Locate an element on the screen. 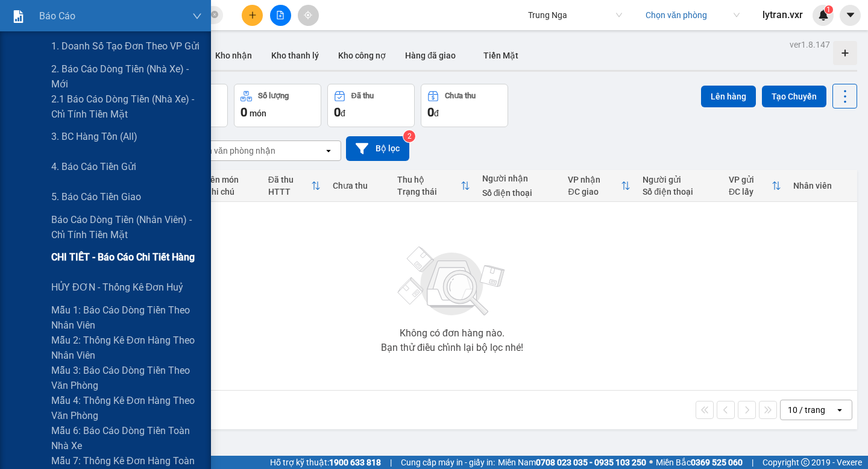 The height and width of the screenshot is (469, 868). button: Bộ lọc is located at coordinates (378, 148).